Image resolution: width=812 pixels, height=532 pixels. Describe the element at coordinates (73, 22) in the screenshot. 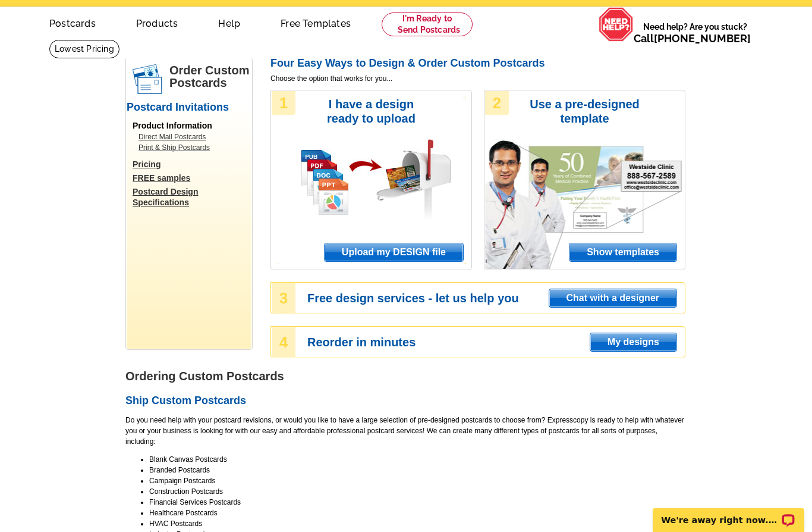

I see `a: Postcards` at that location.